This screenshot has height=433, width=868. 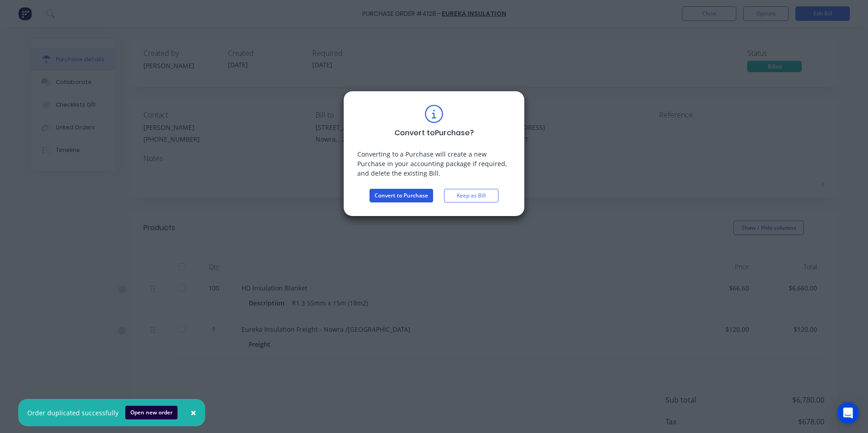 What do you see at coordinates (73, 412) in the screenshot?
I see `div: Order duplicated successfully` at bounding box center [73, 412].